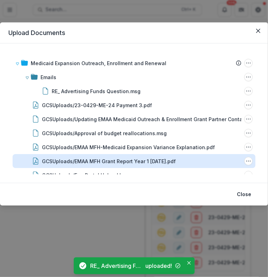 This screenshot has height=277, width=268. What do you see at coordinates (134, 175) in the screenshot?
I see `div: GCSUploads/Fw_ Portal Upload Issue.msgGCSUploads/Fw_ Portal Upload Issue.msg Options` at bounding box center [134, 175].